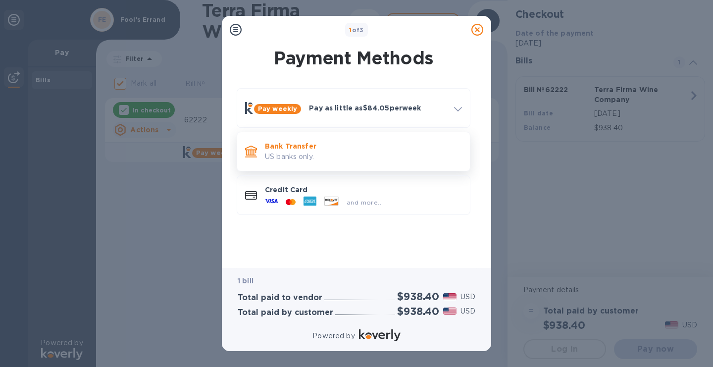 This screenshot has width=713, height=367. I want to click on p: Bank Transfer, so click(363, 146).